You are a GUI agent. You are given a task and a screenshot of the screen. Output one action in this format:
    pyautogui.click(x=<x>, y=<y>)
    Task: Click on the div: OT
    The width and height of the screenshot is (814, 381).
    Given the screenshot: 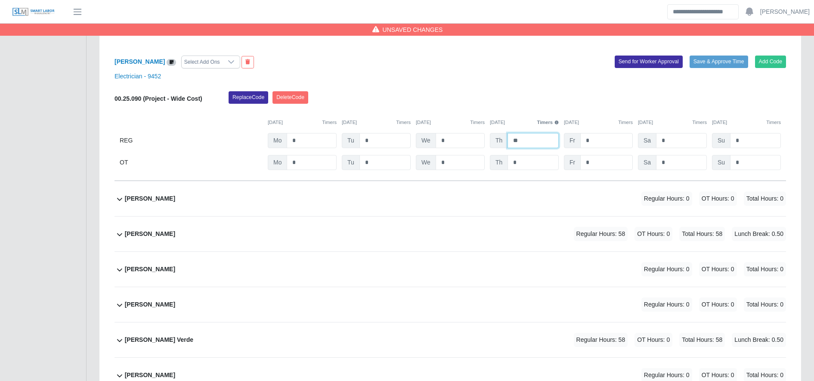 What is the action you would take?
    pyautogui.click(x=191, y=162)
    